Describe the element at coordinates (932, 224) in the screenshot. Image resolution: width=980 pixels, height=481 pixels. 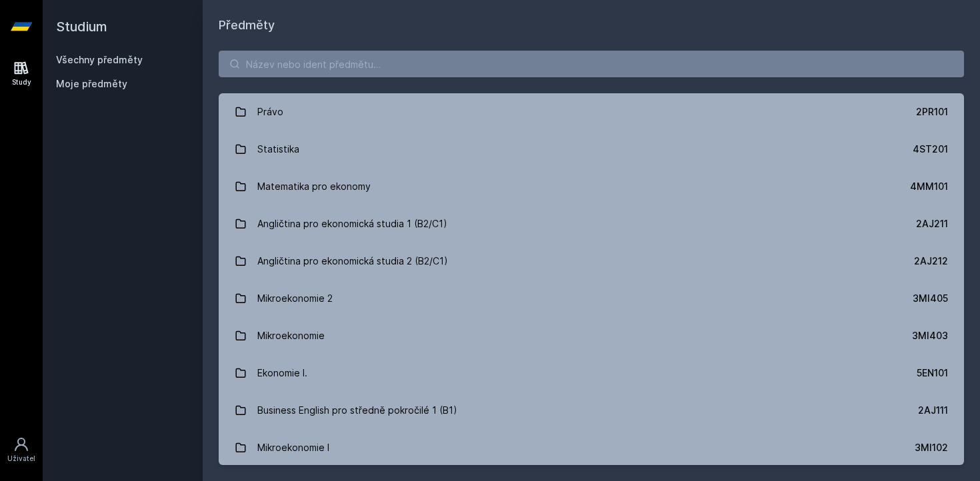
I see `div: 2AJ211` at that location.